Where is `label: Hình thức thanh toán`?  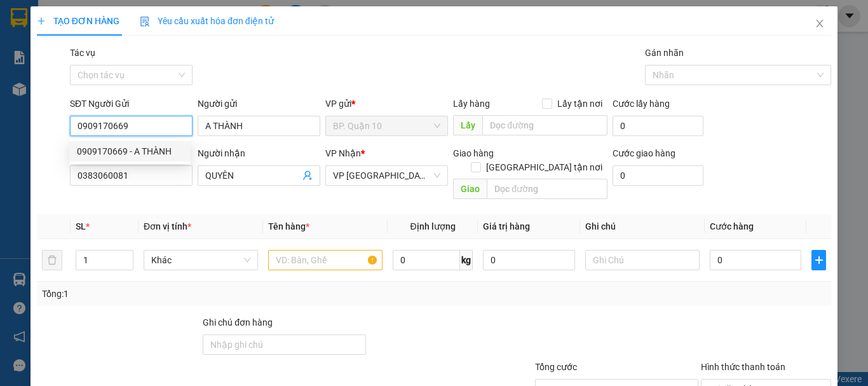
label: Hình thức thanh toán is located at coordinates (744, 367).